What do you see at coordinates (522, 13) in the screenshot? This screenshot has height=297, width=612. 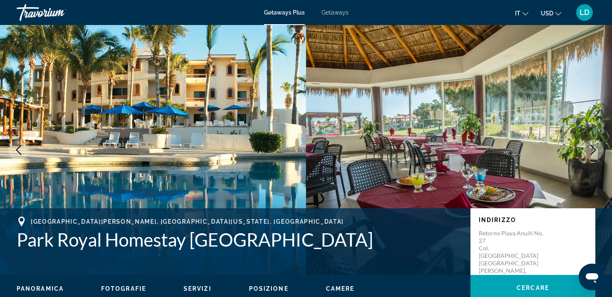 I see `button: Change language` at bounding box center [522, 13].